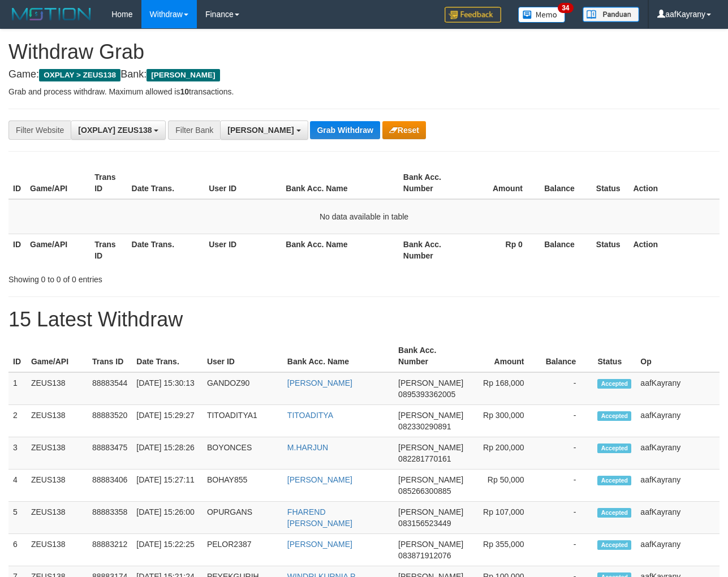  I want to click on td: 1, so click(17, 388).